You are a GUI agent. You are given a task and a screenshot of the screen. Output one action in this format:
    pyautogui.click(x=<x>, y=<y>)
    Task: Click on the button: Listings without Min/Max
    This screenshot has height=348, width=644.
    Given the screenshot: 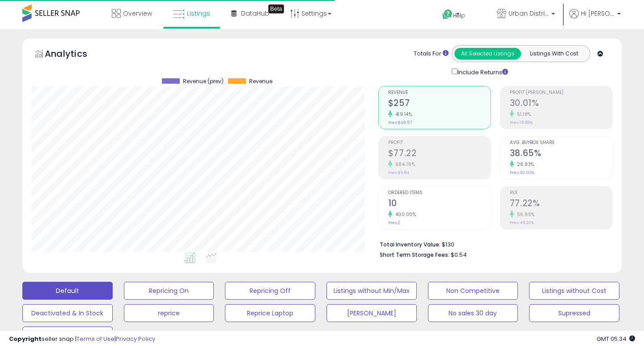 What is the action you would take?
    pyautogui.click(x=372, y=290)
    